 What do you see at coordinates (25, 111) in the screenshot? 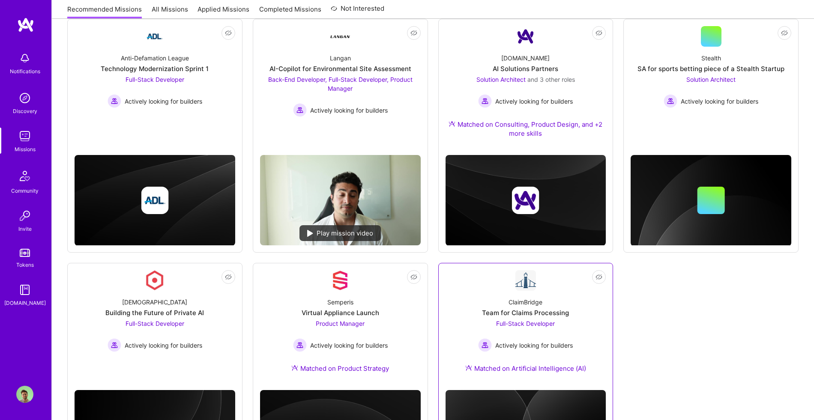
I see `div: Discovery` at bounding box center [25, 111].